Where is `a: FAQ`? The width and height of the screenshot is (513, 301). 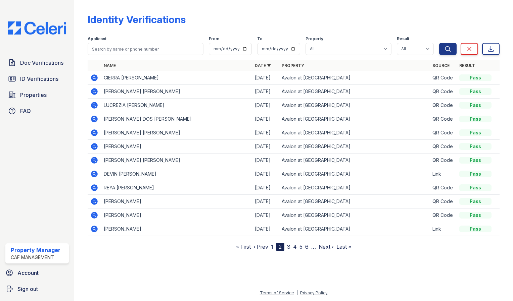 a: FAQ is located at coordinates (37, 111).